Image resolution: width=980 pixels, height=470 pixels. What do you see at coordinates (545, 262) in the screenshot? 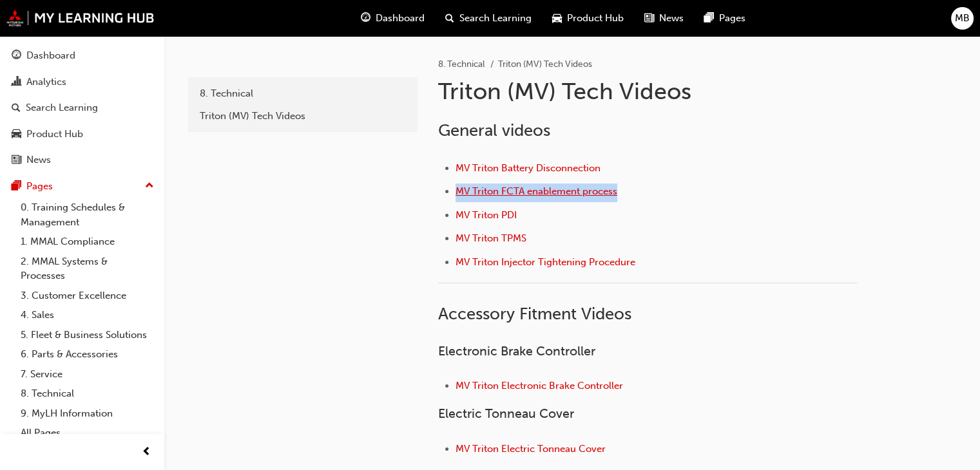
I see `a: MV Triton Injector Tightening Procedure` at bounding box center [545, 262].